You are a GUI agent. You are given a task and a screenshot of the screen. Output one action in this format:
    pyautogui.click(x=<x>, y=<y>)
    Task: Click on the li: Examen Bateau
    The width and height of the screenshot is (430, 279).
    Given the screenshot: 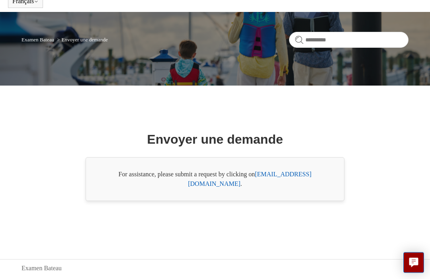 What is the action you would take?
    pyautogui.click(x=38, y=40)
    